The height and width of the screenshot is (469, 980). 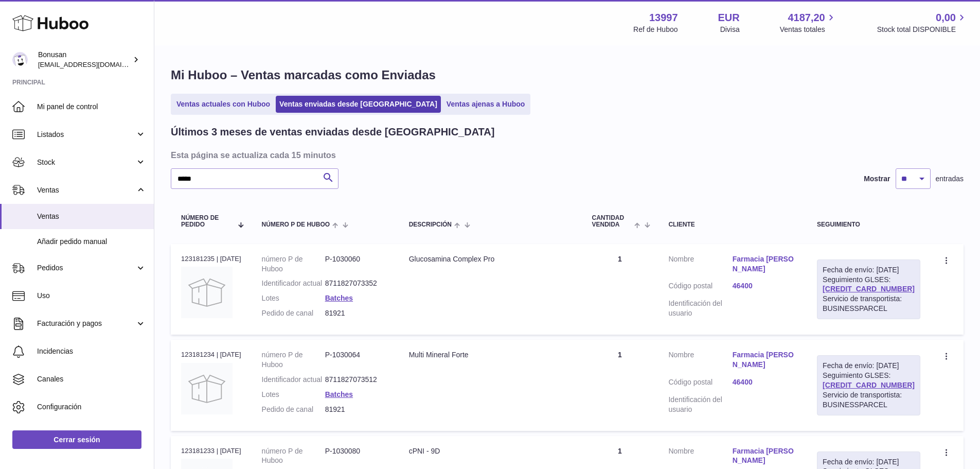 What do you see at coordinates (490, 451) in the screenshot?
I see `div: cPNI - 9D` at bounding box center [490, 451].